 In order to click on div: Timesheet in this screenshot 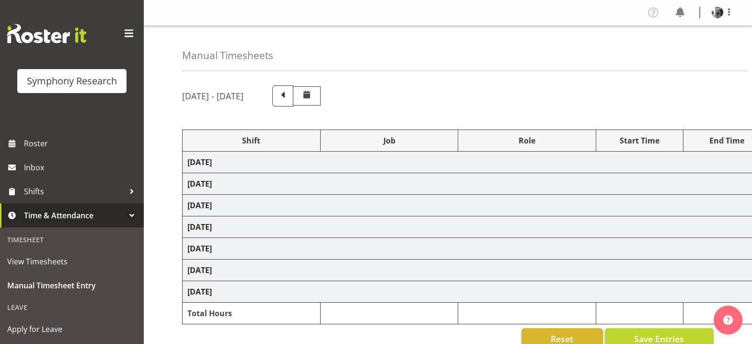, I will do `click(72, 239)`.